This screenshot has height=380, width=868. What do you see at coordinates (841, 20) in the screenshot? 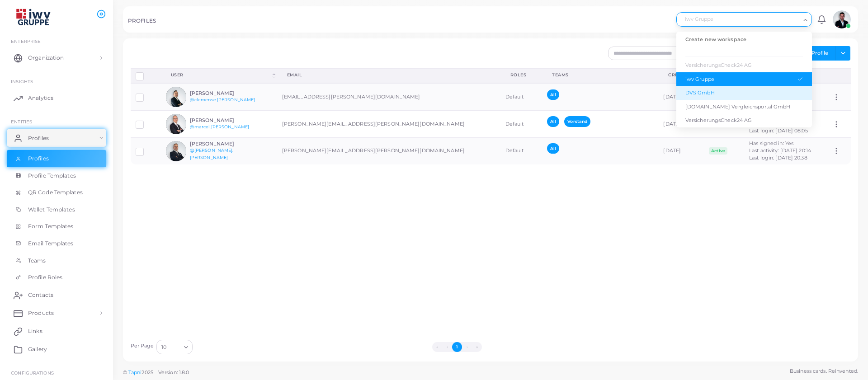
I see `a: avatar` at bounding box center [841, 20].